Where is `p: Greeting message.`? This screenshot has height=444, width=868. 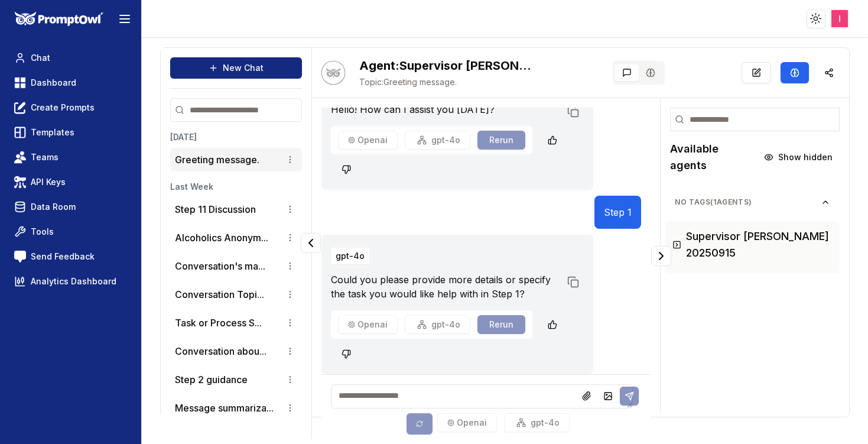 p: Greeting message. is located at coordinates (217, 160).